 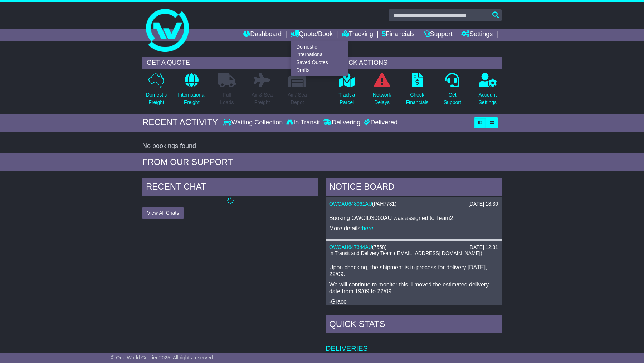 I want to click on a: International, so click(x=319, y=55).